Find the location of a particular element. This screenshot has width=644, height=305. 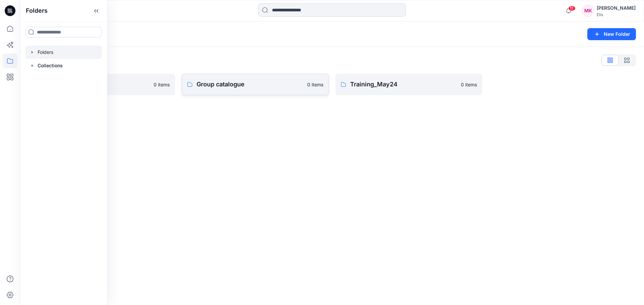

a: Training_May240 items is located at coordinates (409, 85).